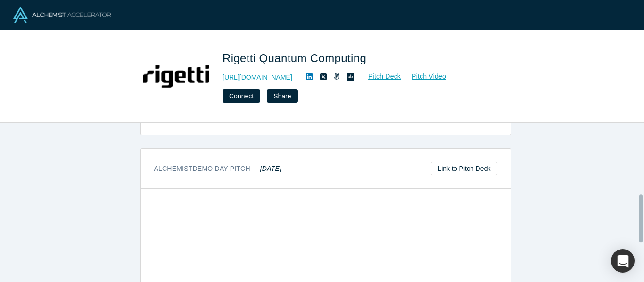 This screenshot has width=644, height=282. What do you see at coordinates (218, 169) in the screenshot?
I see `h3: Alchemist Demo Day Pitch` at bounding box center [218, 169].